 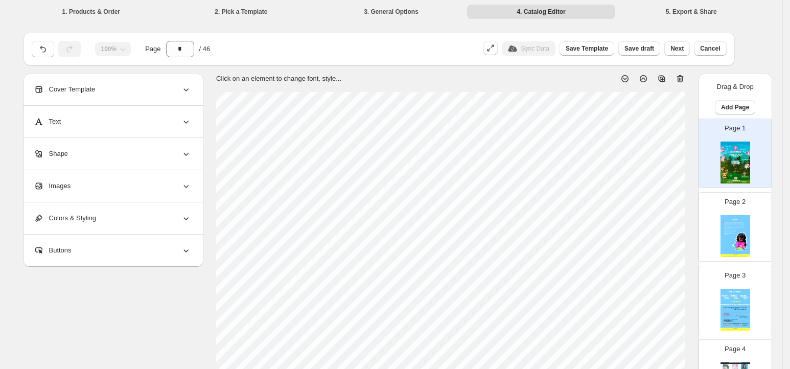 What do you see at coordinates (735, 349) in the screenshot?
I see `p: Page 4` at bounding box center [735, 349].